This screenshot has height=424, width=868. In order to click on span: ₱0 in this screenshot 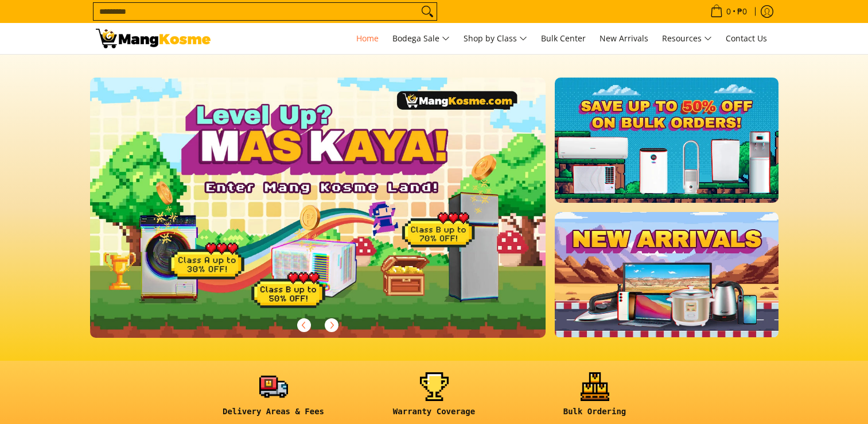, I will do `click(742, 12)`.